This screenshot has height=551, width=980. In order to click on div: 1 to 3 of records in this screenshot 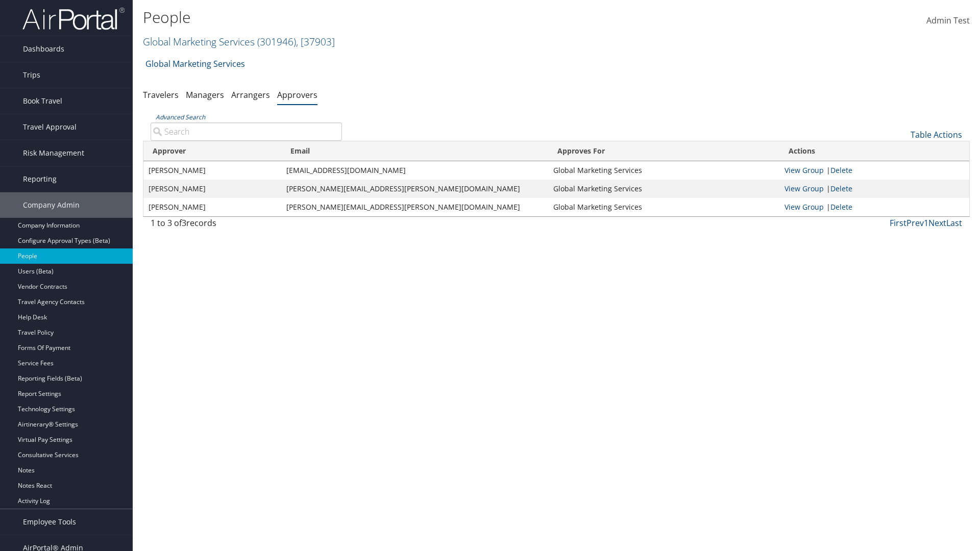, I will do `click(246, 225)`.